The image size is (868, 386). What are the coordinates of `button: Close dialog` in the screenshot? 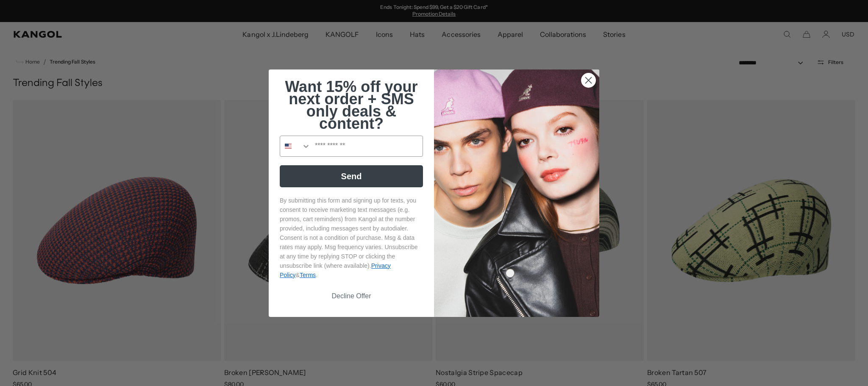 It's located at (588, 80).